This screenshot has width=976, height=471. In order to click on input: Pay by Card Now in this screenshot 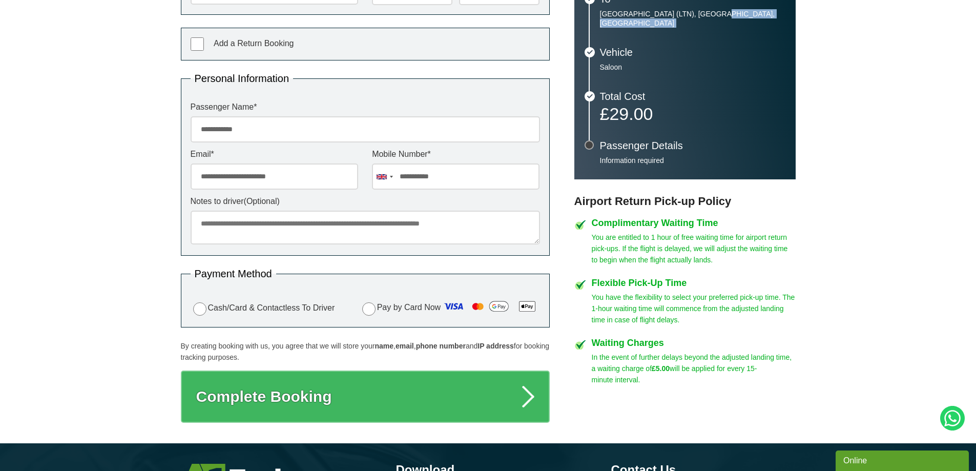, I will do `click(369, 309)`.